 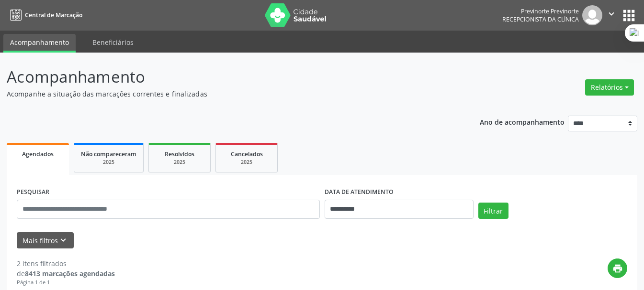 I want to click on i: print, so click(x=618, y=269).